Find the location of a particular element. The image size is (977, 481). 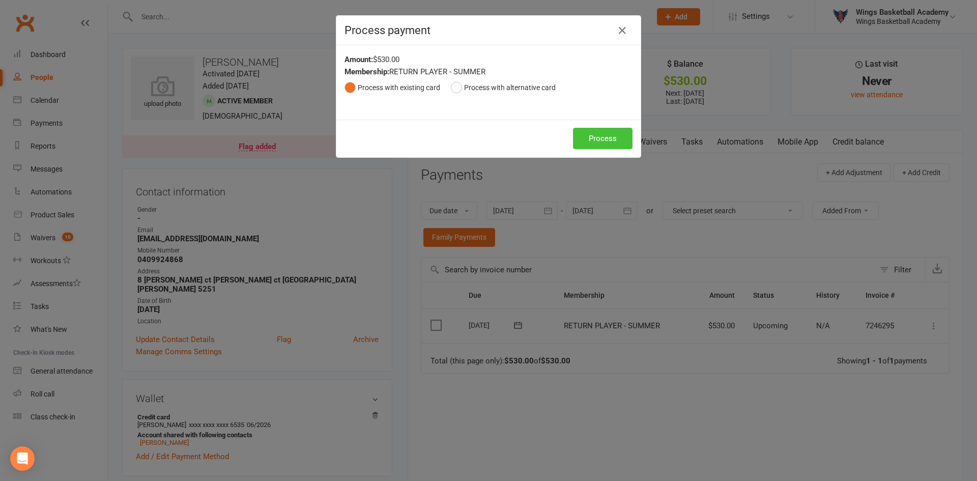

div: $530.00 is located at coordinates (489, 60).